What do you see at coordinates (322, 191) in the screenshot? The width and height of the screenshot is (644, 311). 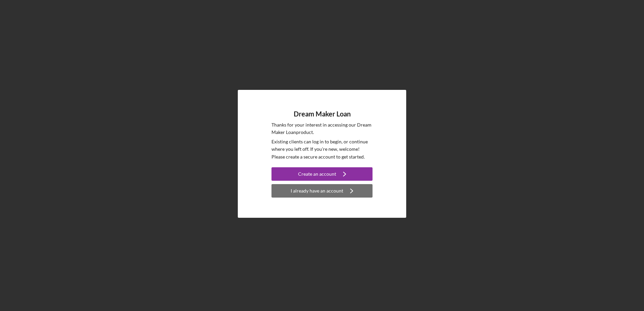 I see `button: I already have an account` at bounding box center [322, 191].